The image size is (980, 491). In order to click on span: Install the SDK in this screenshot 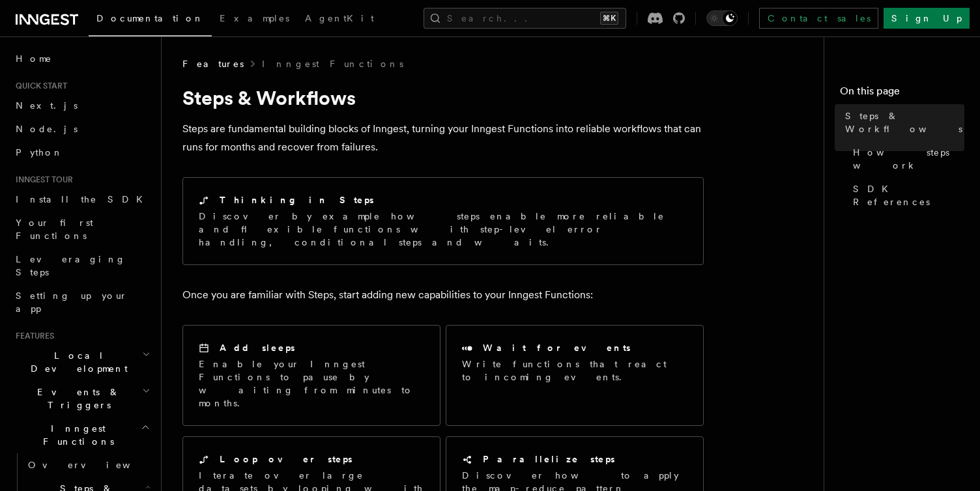, I will do `click(83, 199)`.